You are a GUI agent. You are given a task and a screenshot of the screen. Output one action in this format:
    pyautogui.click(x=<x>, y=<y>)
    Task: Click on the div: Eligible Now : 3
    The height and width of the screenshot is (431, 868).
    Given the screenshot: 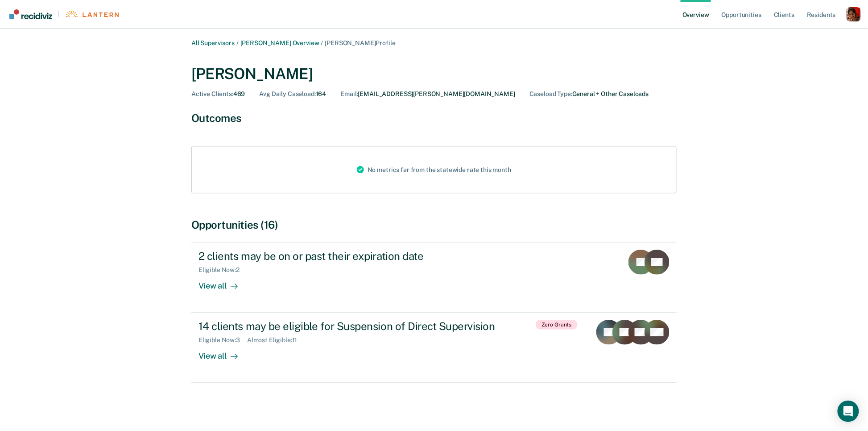 What is the action you would take?
    pyautogui.click(x=223, y=340)
    